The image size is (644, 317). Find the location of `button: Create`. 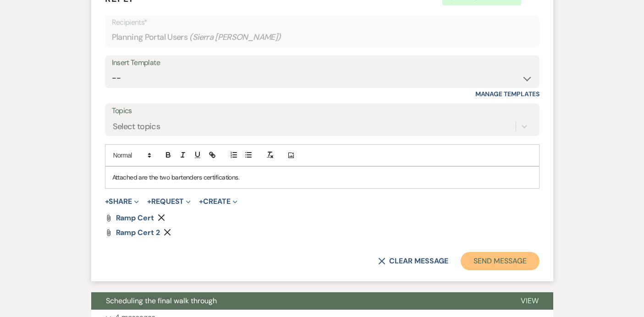

button: Create is located at coordinates (218, 202).